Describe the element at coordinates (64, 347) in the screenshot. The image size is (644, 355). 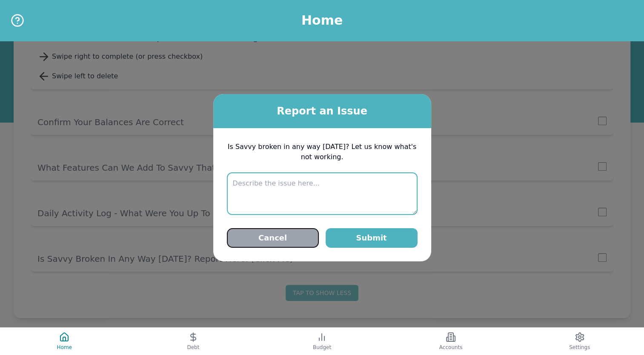
I see `span: Home` at that location.